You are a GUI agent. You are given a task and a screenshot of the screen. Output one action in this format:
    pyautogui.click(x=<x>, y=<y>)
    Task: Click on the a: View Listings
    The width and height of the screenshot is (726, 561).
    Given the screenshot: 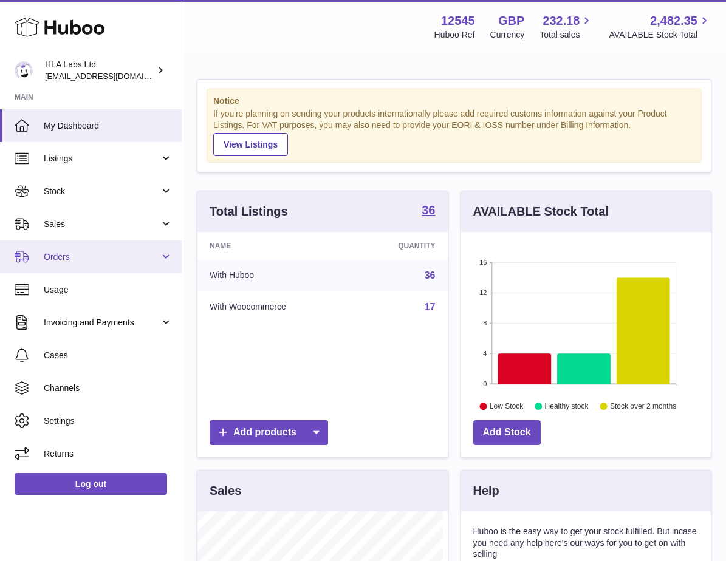 What is the action you would take?
    pyautogui.click(x=250, y=145)
    